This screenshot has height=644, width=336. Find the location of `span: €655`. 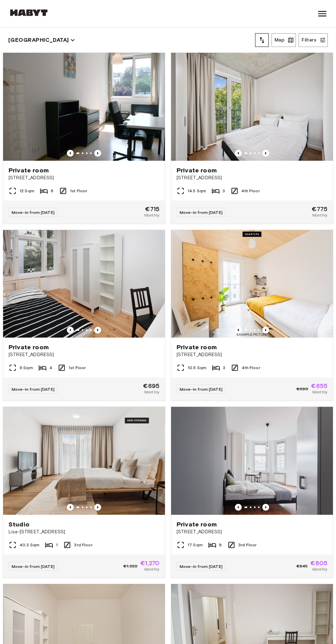

span: €655 is located at coordinates (320, 386).